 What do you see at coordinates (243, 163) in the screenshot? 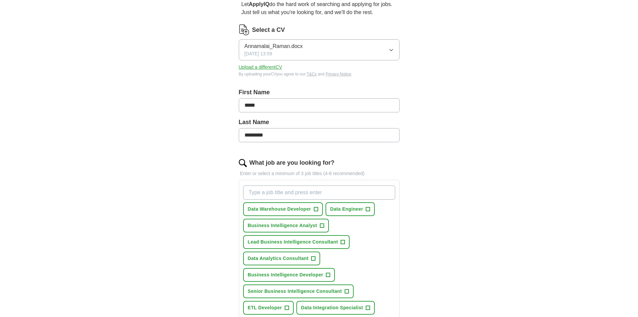
I see `img: search.png` at bounding box center [243, 163].